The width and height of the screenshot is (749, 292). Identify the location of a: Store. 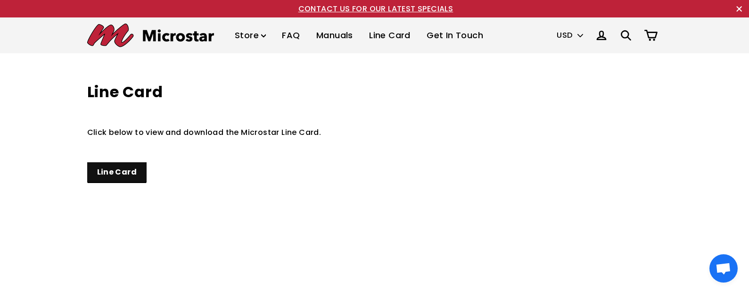
(250, 35).